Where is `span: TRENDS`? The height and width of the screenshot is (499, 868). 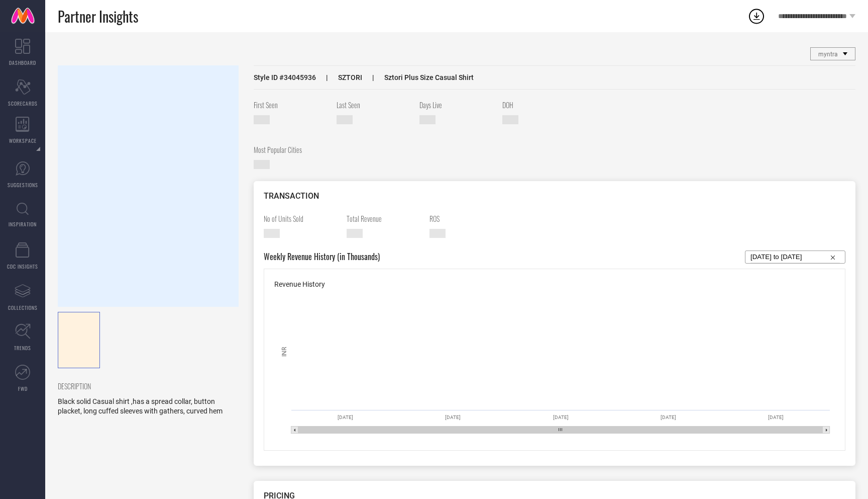
span: TRENDS is located at coordinates (23, 348).